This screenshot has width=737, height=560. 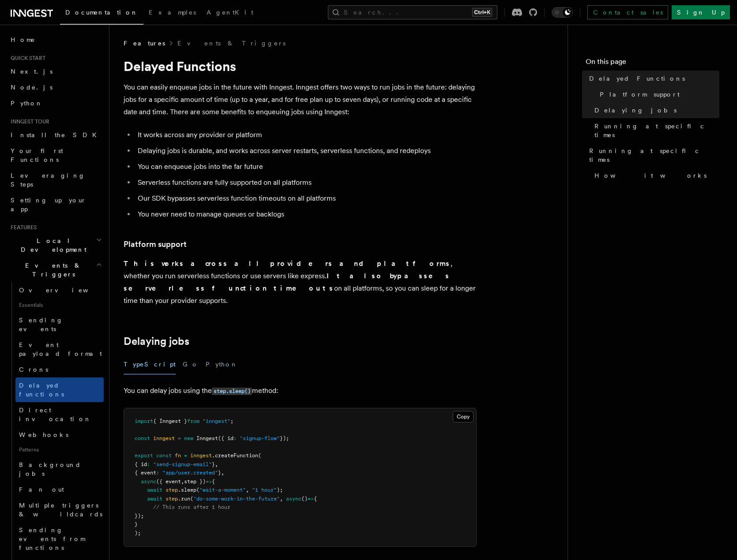 What do you see at coordinates (55, 180) in the screenshot?
I see `a: Leveraging Steps` at bounding box center [55, 180].